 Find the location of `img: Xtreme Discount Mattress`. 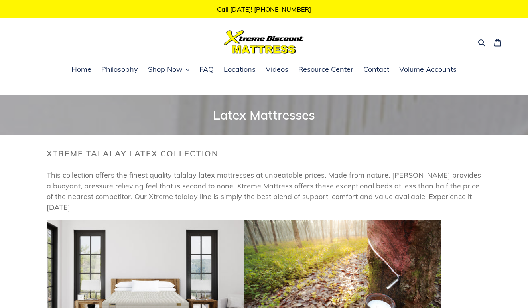

img: Xtreme Discount Mattress is located at coordinates (264, 42).